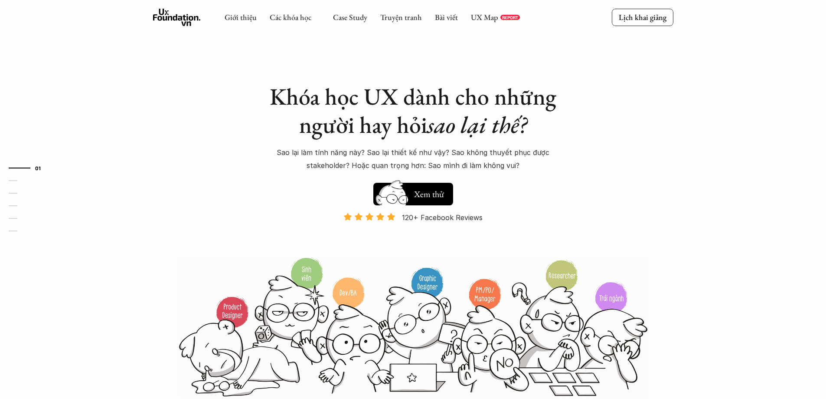 The height and width of the screenshot is (399, 826). I want to click on a: Xem thử, so click(413, 192).